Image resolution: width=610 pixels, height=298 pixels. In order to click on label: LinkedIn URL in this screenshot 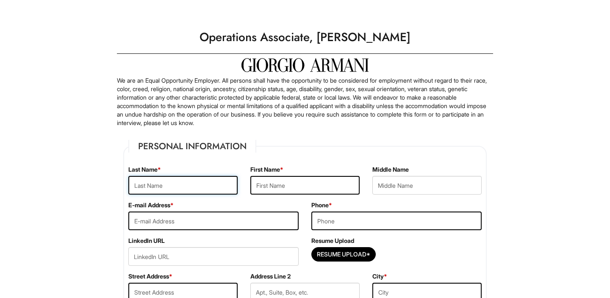, I will do `click(146, 240)`.